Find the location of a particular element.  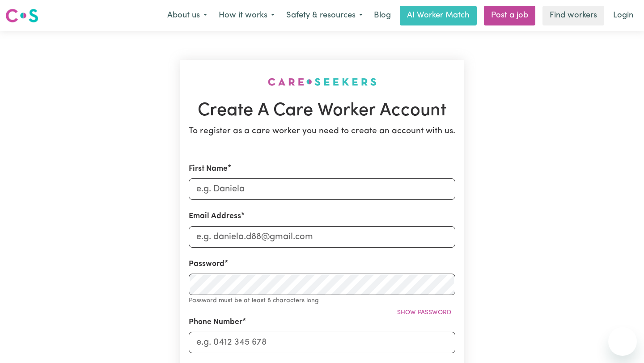

button: How it works is located at coordinates (247, 16).